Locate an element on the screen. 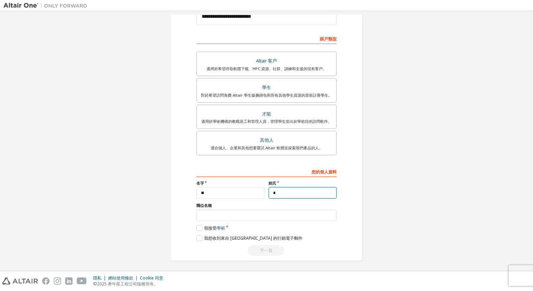 Image resolution: width=533 pixels, height=291 pixels. img: youtube.svg is located at coordinates (82, 281).